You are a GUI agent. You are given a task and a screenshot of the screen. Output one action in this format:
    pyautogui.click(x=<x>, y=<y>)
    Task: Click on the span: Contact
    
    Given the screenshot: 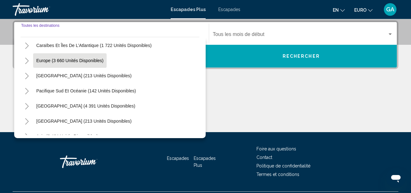 What is the action you would take?
    pyautogui.click(x=264, y=157)
    